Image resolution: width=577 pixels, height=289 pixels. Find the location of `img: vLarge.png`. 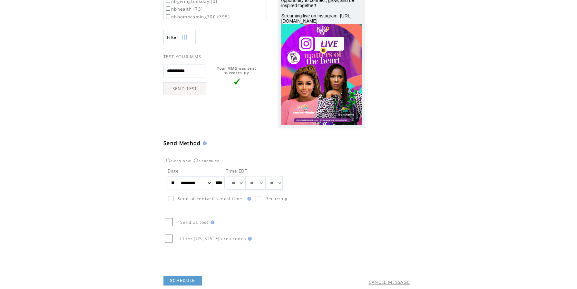

img: vLarge.png is located at coordinates (236, 81).